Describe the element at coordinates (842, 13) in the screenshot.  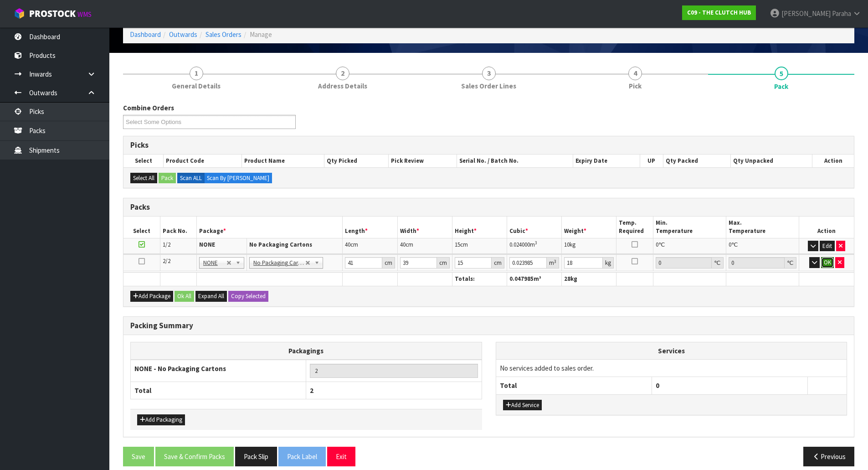
I see `span: Paraha` at that location.